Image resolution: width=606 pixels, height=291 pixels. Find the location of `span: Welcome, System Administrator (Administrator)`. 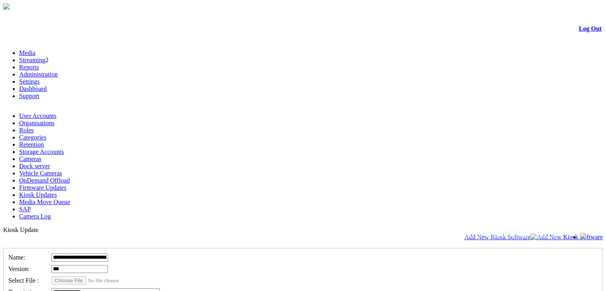

span: Welcome, System Administrator (Administrator) is located at coordinates (513, 236).